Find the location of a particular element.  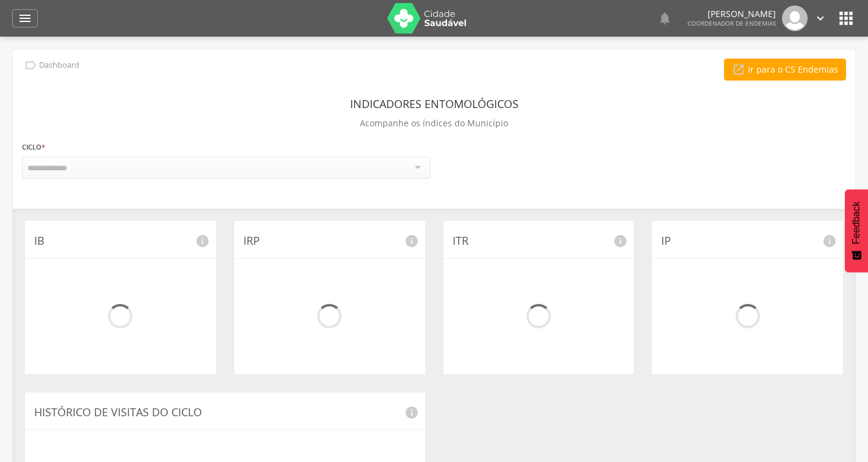

span: Coordenador de Endemias is located at coordinates (732, 23).